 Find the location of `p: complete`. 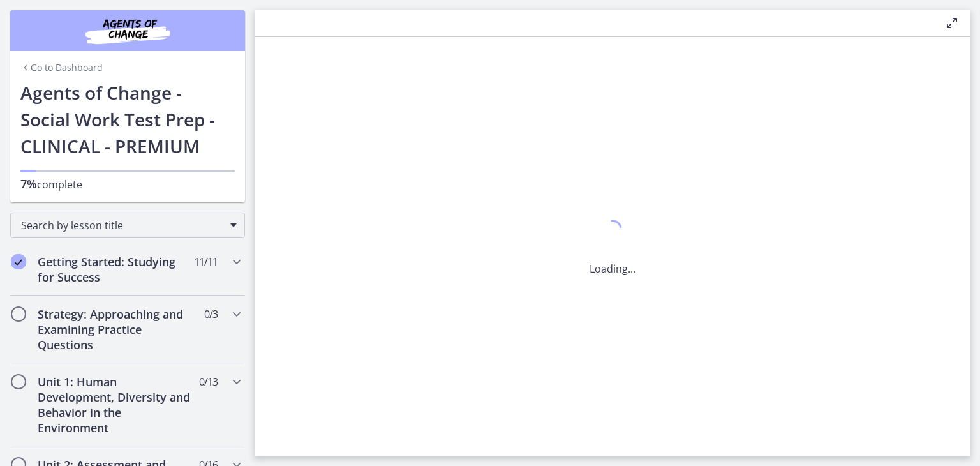

p: complete is located at coordinates (128, 184).